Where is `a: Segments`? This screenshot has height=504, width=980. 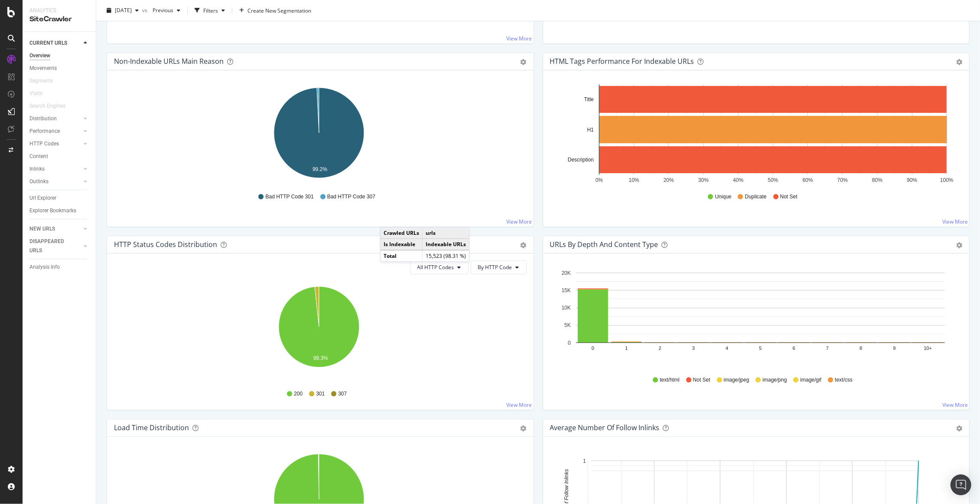
a: Segments is located at coordinates (45, 80).